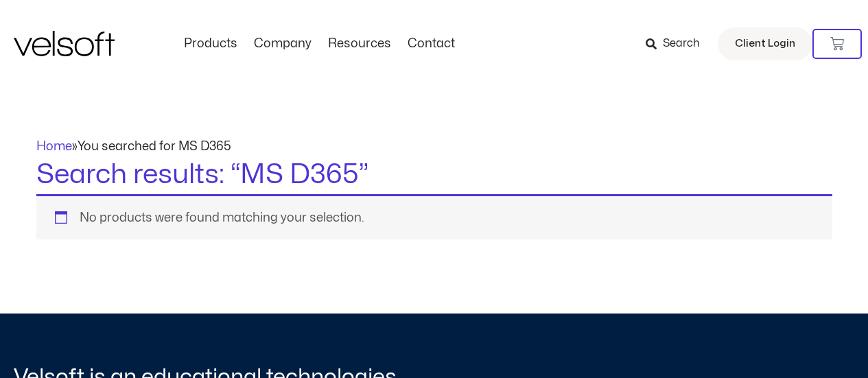 Image resolution: width=868 pixels, height=378 pixels. What do you see at coordinates (64, 43) in the screenshot?
I see `img: Velsoft Training Materials` at bounding box center [64, 43].